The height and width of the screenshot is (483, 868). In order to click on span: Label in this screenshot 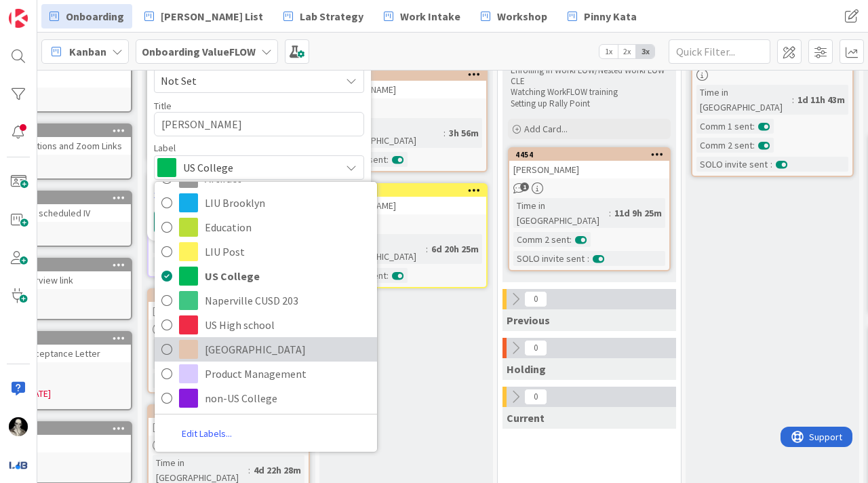, I will do `click(165, 148)`.